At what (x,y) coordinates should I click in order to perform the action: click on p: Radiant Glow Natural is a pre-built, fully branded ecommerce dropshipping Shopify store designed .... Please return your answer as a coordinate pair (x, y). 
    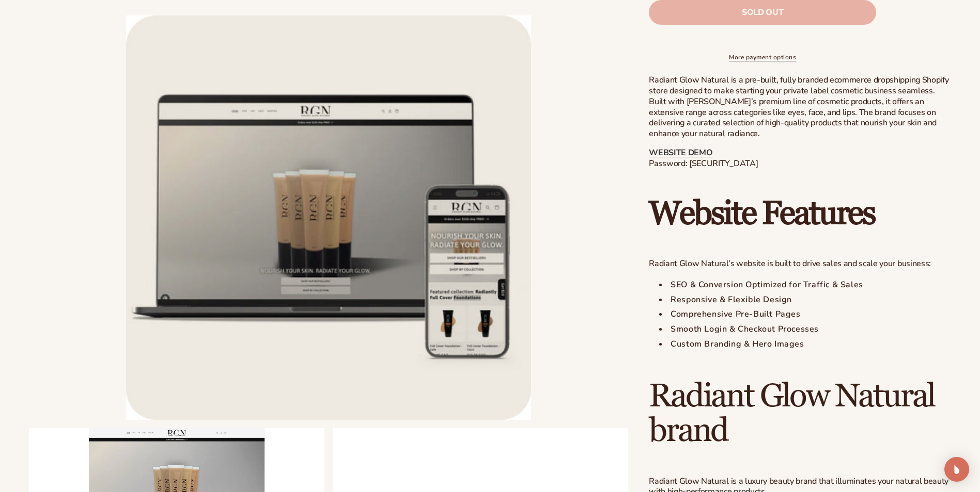
    Looking at the image, I should click on (799, 107).